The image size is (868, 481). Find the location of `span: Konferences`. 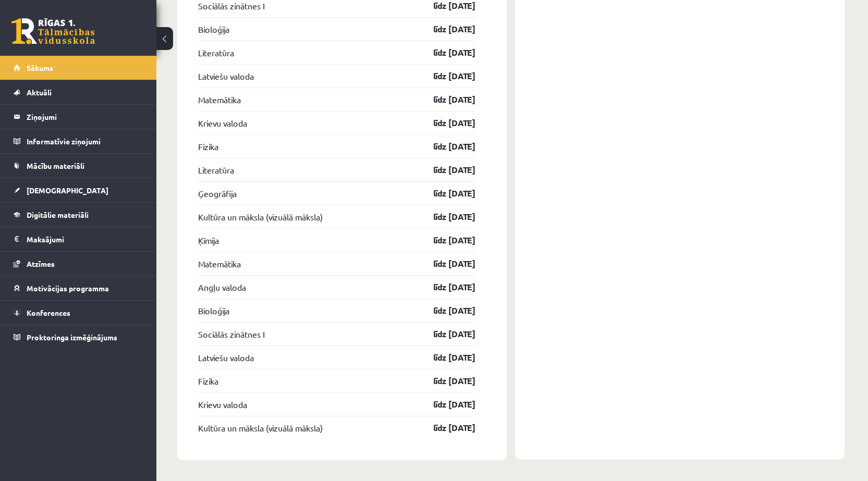

span: Konferences is located at coordinates (48, 313).